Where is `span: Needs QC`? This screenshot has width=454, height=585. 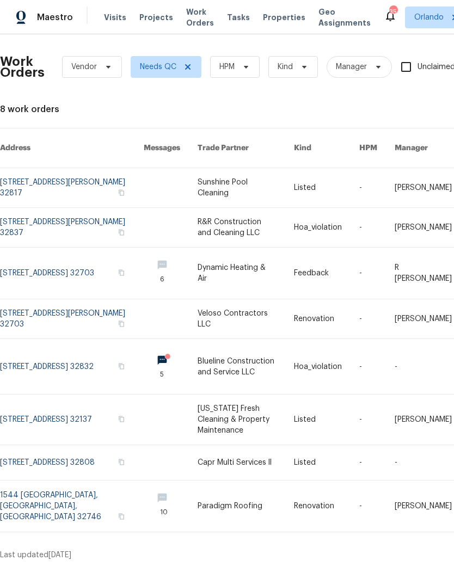 span: Needs QC is located at coordinates (158, 67).